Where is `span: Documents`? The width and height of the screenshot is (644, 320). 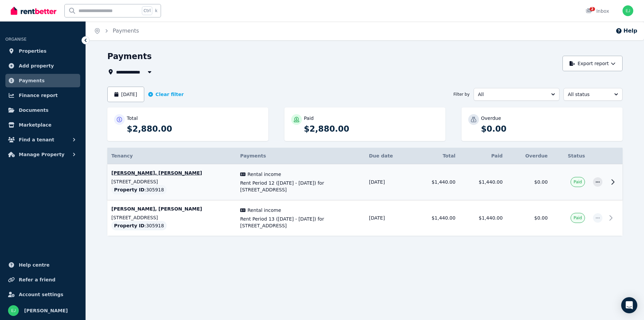 span: Documents is located at coordinates (33, 110).